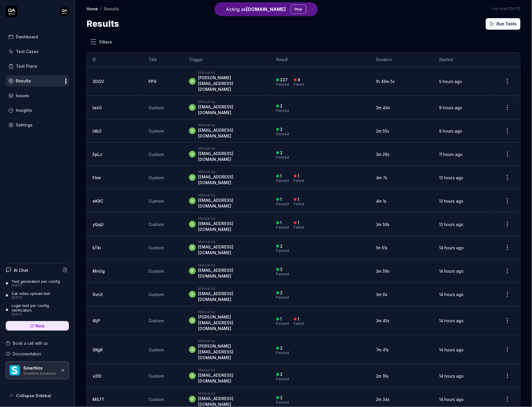  I want to click on h4: AI Chat, so click(21, 270).